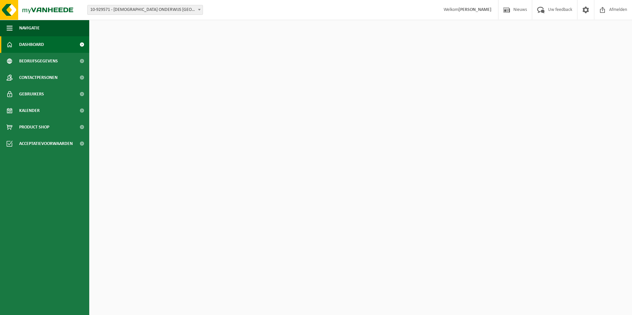 The width and height of the screenshot is (632, 315). Describe the element at coordinates (38, 78) in the screenshot. I see `span: Contactpersonen` at that location.